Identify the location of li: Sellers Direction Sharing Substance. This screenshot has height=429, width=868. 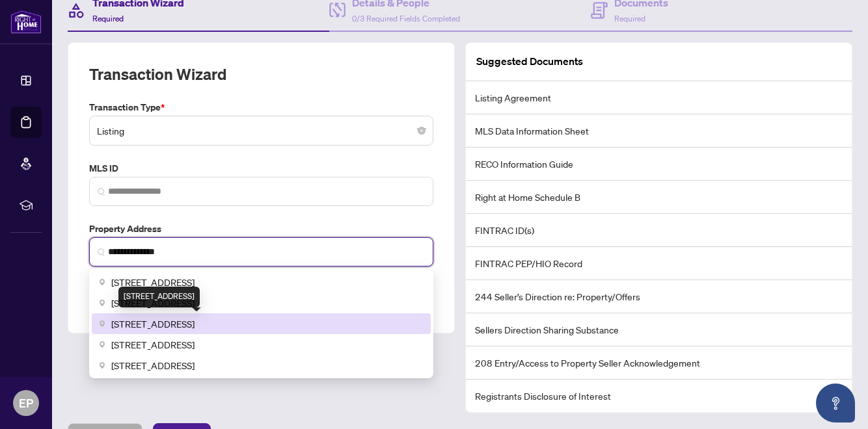
(659, 329).